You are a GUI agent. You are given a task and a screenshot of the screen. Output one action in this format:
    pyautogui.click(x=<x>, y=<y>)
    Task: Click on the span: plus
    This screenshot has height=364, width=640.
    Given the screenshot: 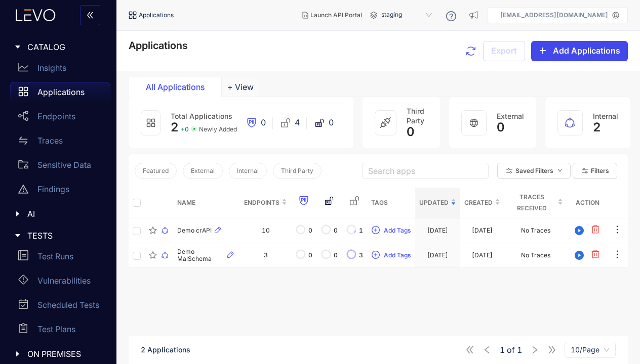 What is the action you would take?
    pyautogui.click(x=542, y=51)
    